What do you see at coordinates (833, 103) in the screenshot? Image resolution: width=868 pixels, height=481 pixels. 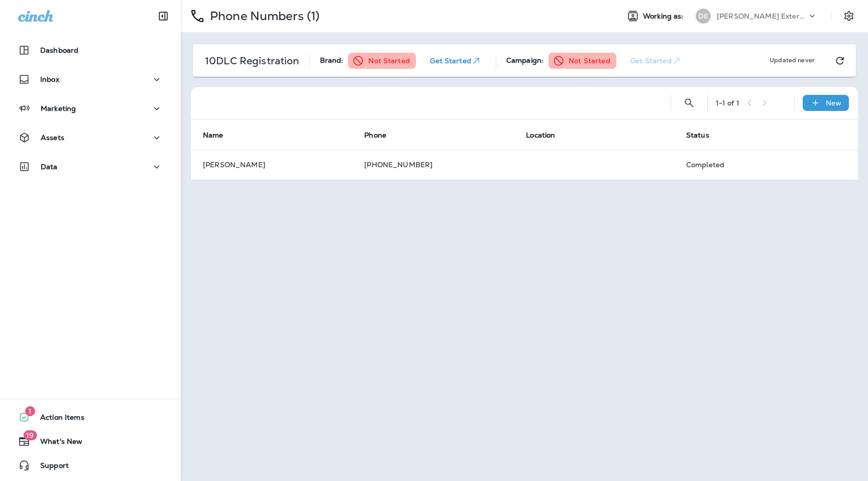 I see `p: New` at bounding box center [833, 103].